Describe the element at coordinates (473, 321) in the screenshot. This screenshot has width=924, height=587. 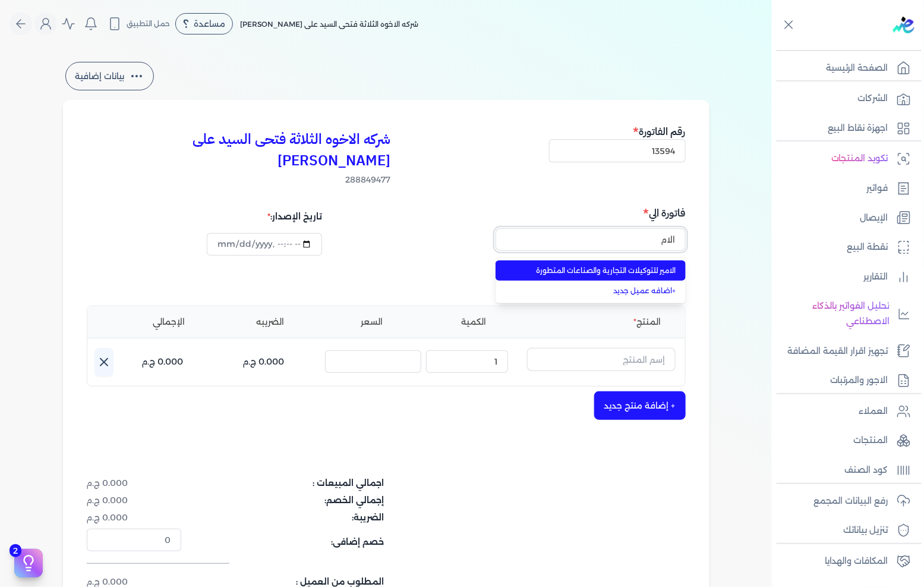
I see `li: الكمية` at that location.